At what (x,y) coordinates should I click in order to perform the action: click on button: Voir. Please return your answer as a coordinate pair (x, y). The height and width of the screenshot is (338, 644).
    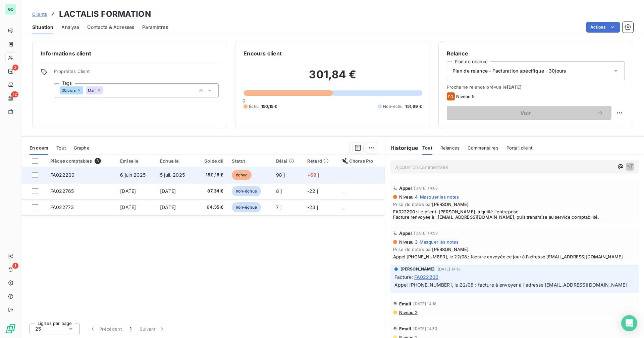
    Looking at the image, I should click on (529, 113).